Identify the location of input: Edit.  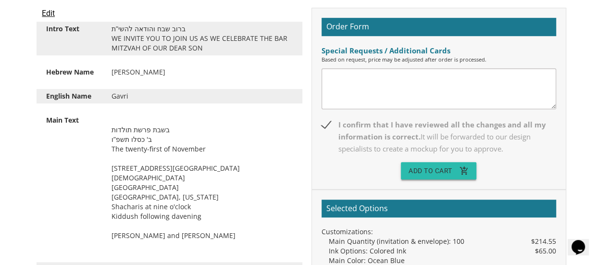
(48, 13).